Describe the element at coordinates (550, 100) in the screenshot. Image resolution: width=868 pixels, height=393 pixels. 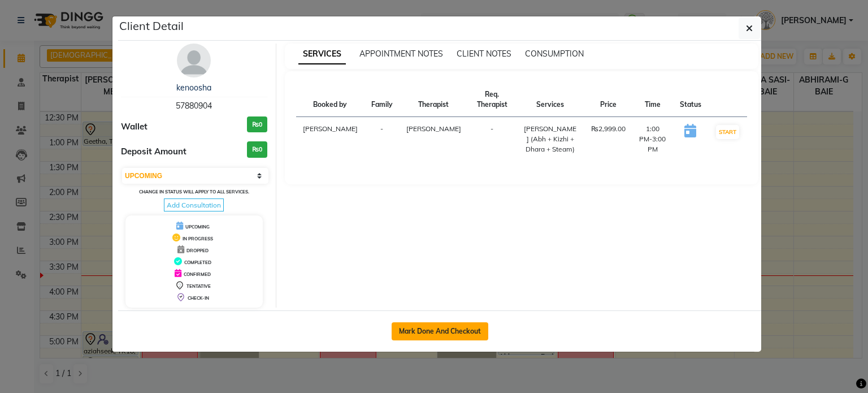
I see `th: Services` at that location.